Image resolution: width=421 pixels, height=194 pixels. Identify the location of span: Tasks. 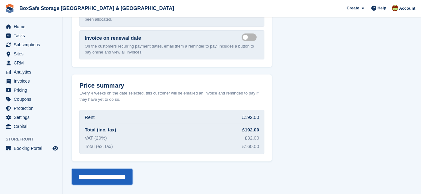
(33, 36).